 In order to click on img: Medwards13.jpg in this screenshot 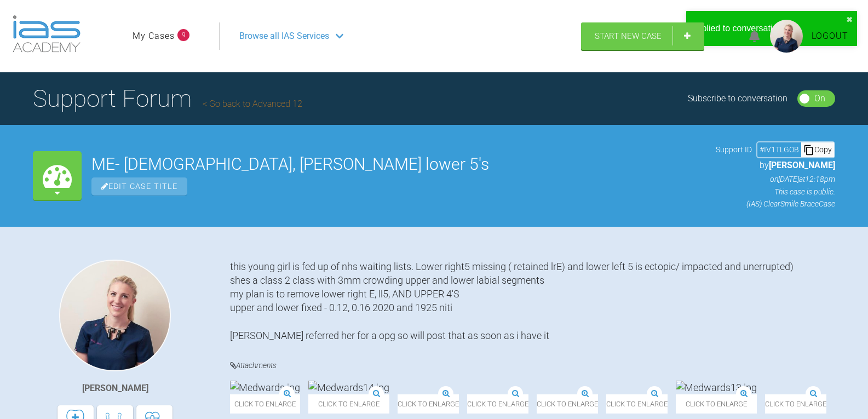, I will do `click(717, 387)`.